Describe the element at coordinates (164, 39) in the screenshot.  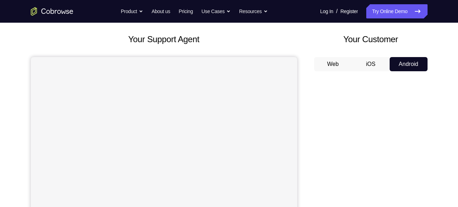
I see `h2: Your Support Agent` at that location.